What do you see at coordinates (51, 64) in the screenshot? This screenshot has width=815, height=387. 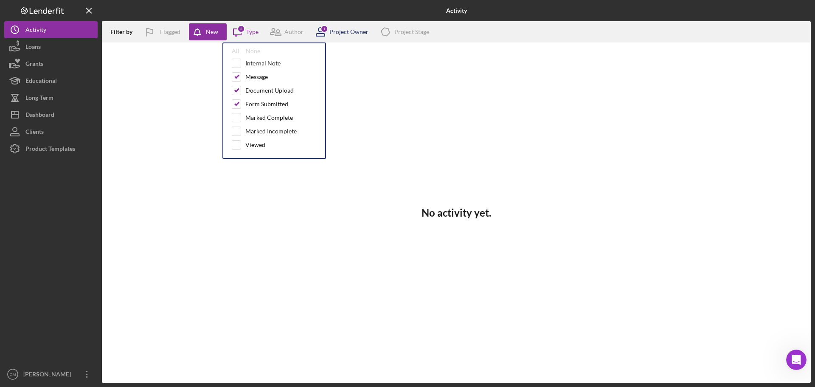 I see `button: Grants` at bounding box center [51, 64].